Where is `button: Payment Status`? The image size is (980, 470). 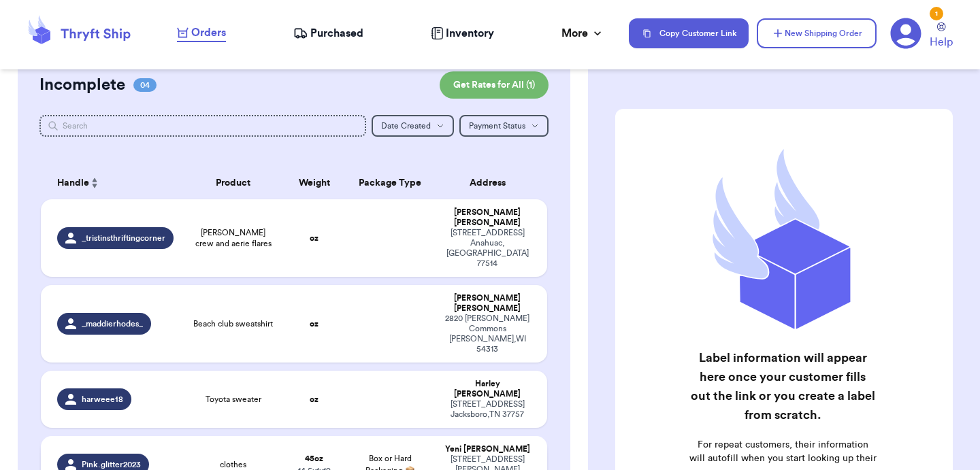 button: Payment Status is located at coordinates (503, 126).